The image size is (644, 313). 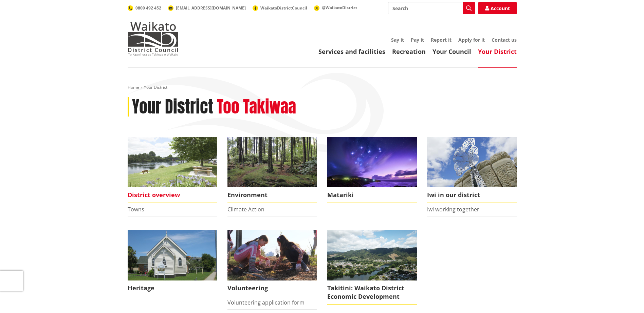 What do you see at coordinates (372, 170) in the screenshot?
I see `a: Matariki` at bounding box center [372, 170].